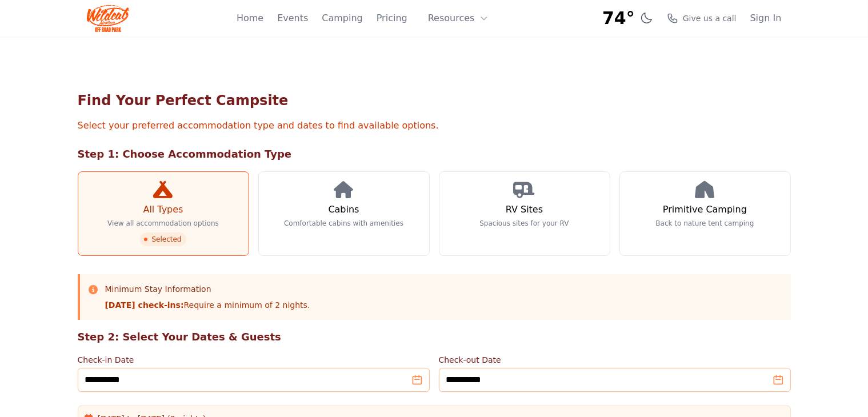 This screenshot has width=868, height=417. Describe the element at coordinates (458, 18) in the screenshot. I see `button: Resources` at that location.